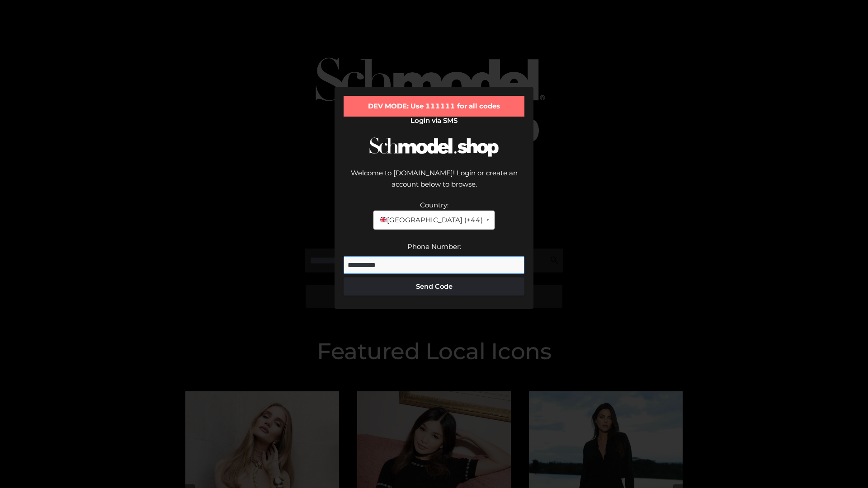 The width and height of the screenshot is (868, 488). What do you see at coordinates (434, 205) in the screenshot?
I see `label: Country:` at bounding box center [434, 205].